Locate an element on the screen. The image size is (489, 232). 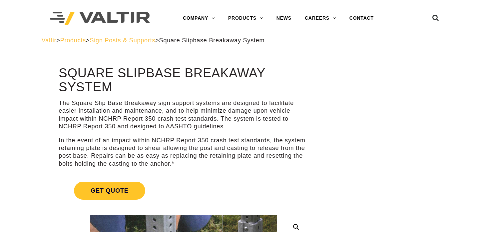
a: PRODUCTS is located at coordinates (245, 18).